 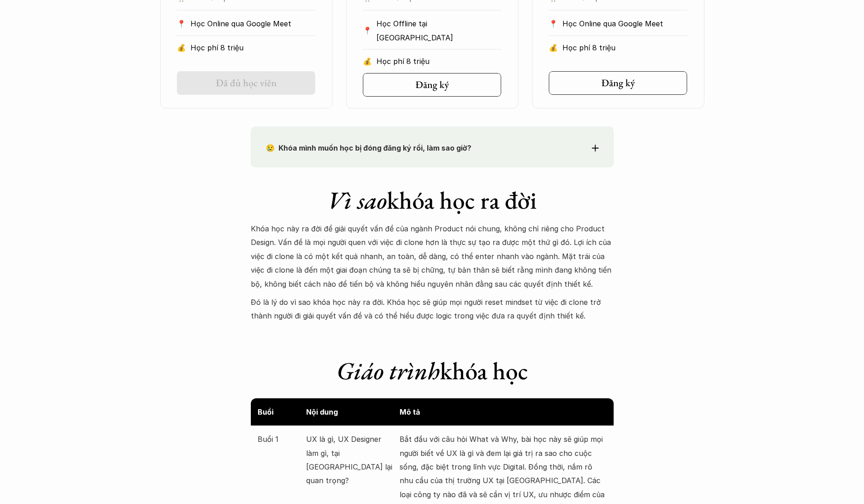 I want to click on p: Khóa học này ra đời để giải quyết vấn đề của ngành Product nói chung, không chỉ riêng cho Product..., so click(x=432, y=256).